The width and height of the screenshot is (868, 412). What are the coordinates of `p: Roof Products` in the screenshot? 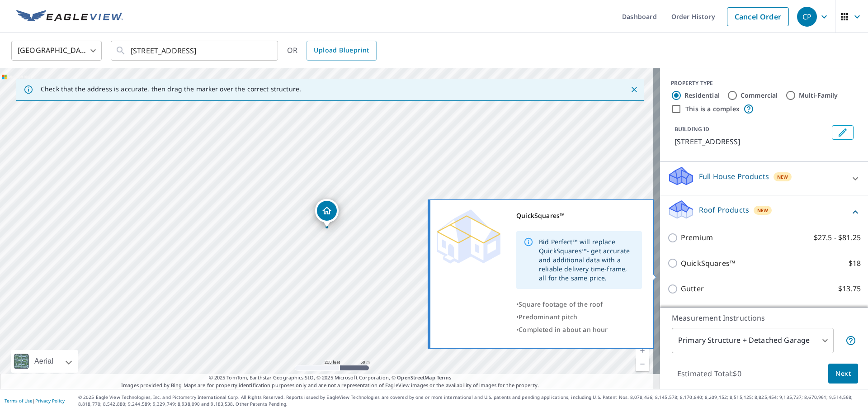 It's located at (724, 210).